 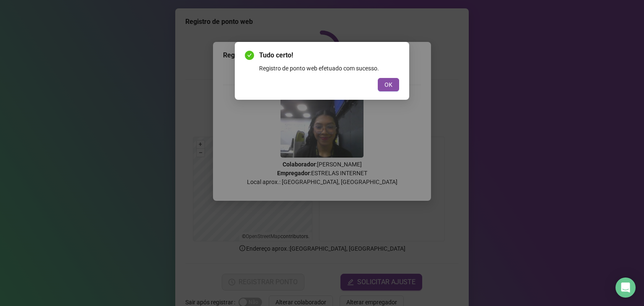 I want to click on div: Registro de ponto web efetuado com sucesso., so click(x=329, y=68).